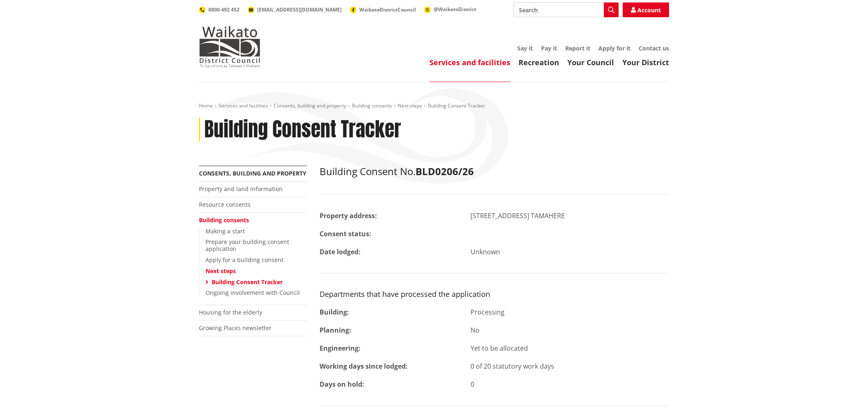 The width and height of the screenshot is (868, 415). Describe the element at coordinates (206, 105) in the screenshot. I see `a: Home` at that location.